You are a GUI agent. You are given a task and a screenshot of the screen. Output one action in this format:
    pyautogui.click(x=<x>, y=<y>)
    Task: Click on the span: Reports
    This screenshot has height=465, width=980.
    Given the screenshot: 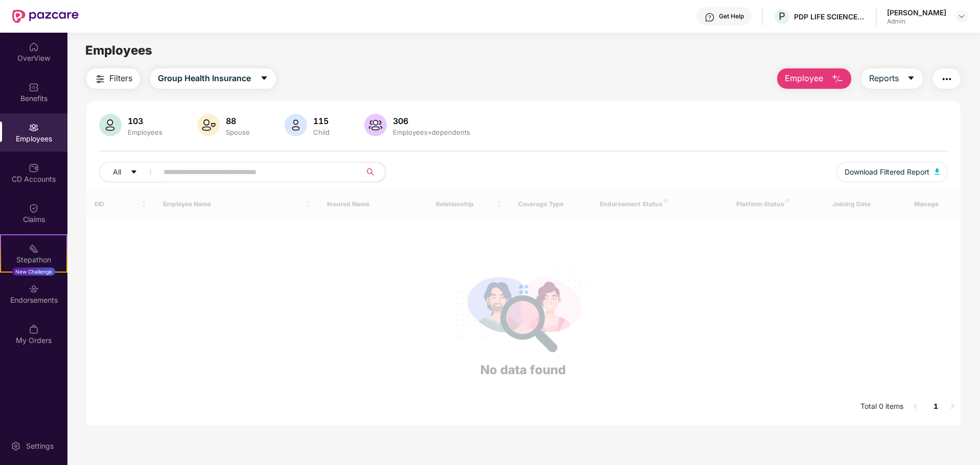 What is the action you would take?
    pyautogui.click(x=884, y=78)
    